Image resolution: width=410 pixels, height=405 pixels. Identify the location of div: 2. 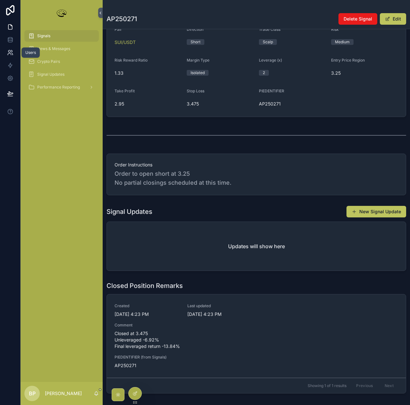
(263, 73).